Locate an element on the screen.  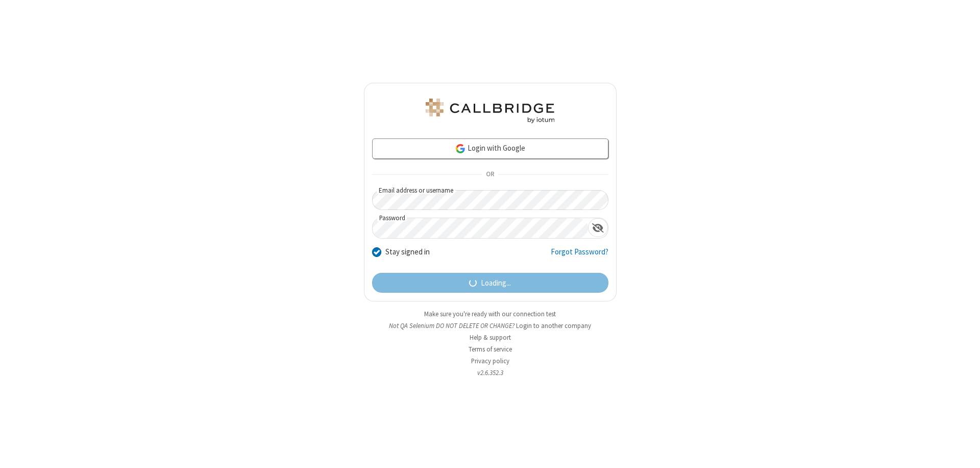
div: Show password is located at coordinates (597, 227).